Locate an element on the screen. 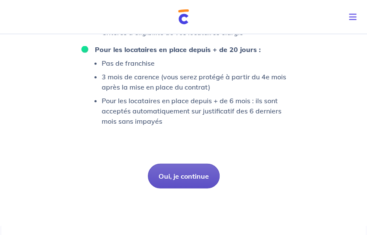 The width and height of the screenshot is (367, 235). p: 3 mois de carence (vous serez protégé à partir du 4e mois après la mise en place du contrat) is located at coordinates (194, 82).